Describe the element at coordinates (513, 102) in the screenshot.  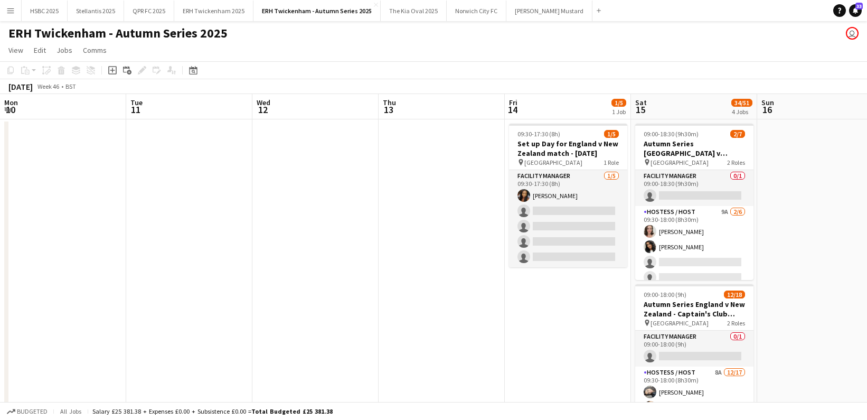
I see `span: Fri` at that location.